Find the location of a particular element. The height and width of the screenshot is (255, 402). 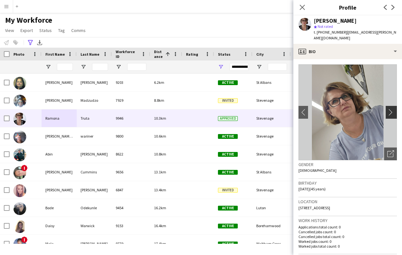

div: Waltham Cross is located at coordinates (272, 243).